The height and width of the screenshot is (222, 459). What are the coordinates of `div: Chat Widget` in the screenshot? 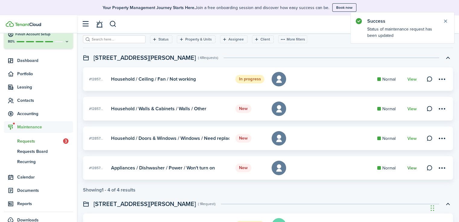 It's located at (444, 208).